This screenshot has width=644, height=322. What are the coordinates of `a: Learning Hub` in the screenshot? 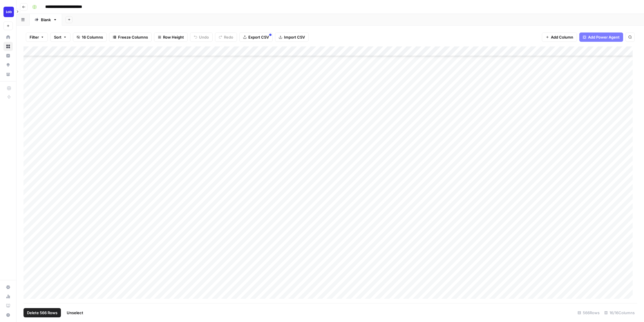 It's located at (8, 306).